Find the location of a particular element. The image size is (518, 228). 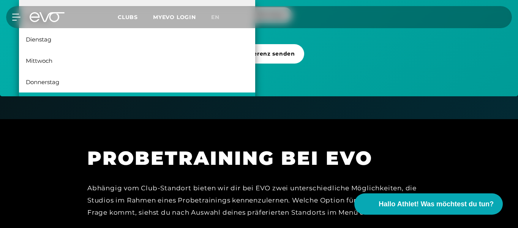

a: Terminpräferenz senden is located at coordinates (259, 60).